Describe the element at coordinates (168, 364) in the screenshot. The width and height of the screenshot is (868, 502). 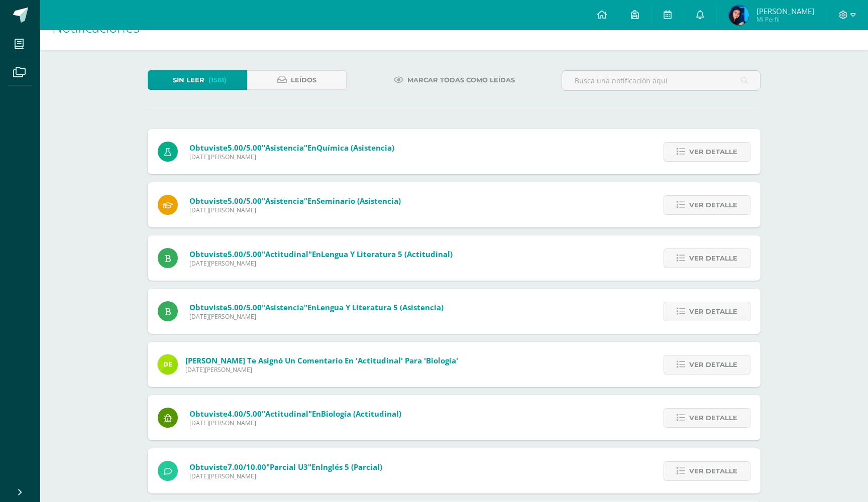
I see `img: a0f5f5afb1d5eb19c05f5fc52693af15.png` at that location.